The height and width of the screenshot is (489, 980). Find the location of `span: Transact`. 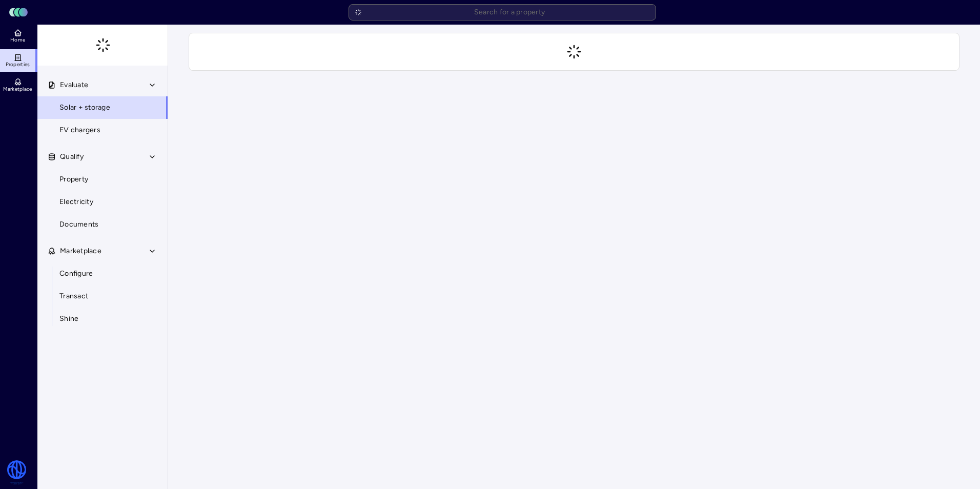

span: Transact is located at coordinates (74, 296).